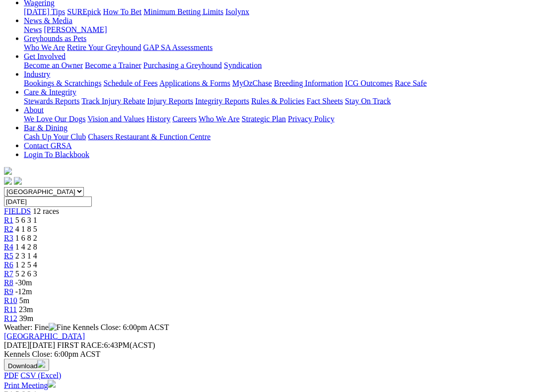 The image size is (536, 392). Describe the element at coordinates (45, 56) in the screenshot. I see `a: Get Involved` at that location.